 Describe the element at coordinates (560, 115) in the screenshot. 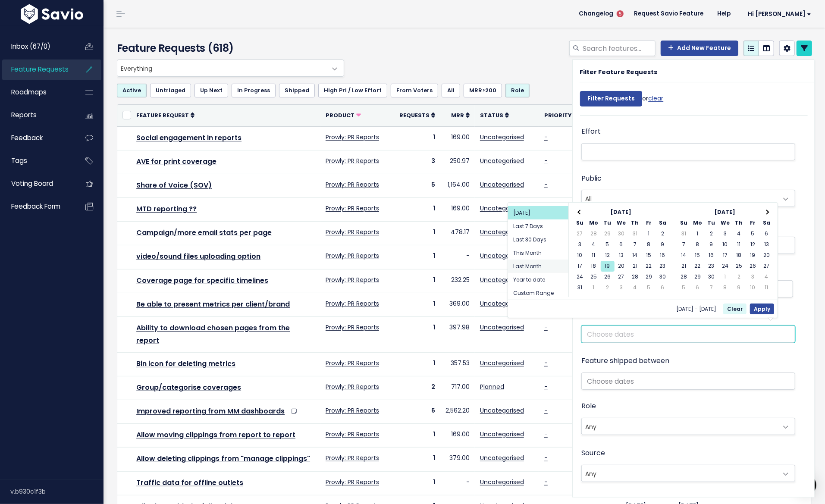

I see `a: Priority` at that location.